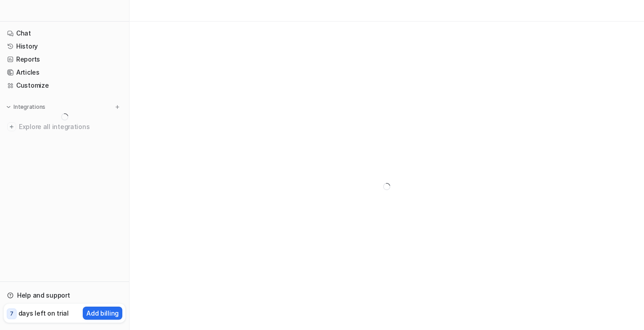 The image size is (644, 330). I want to click on img: expand menu, so click(9, 107).